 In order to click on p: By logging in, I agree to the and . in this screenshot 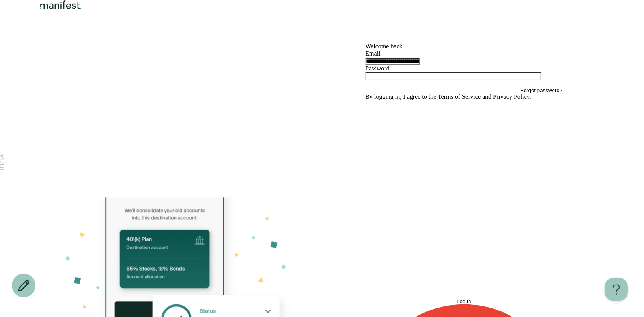, I will do `click(464, 97)`.